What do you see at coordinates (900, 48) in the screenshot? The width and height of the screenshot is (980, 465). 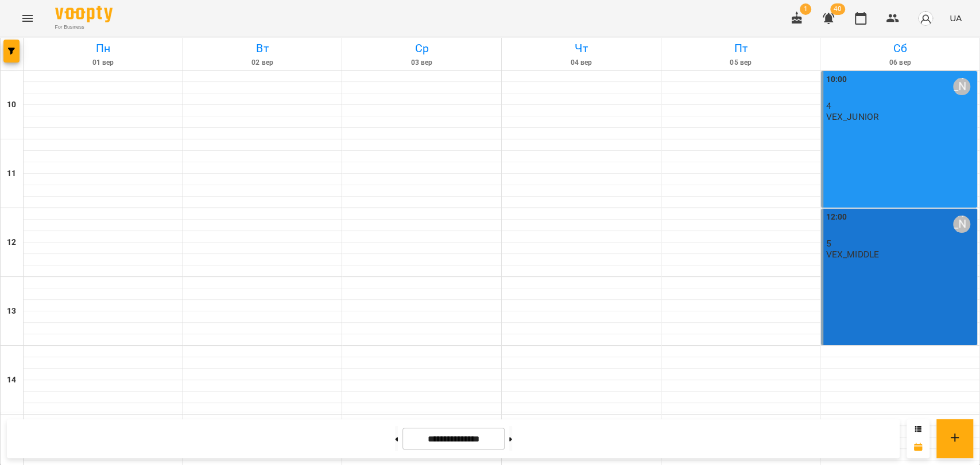 I see `h6: Сб` at bounding box center [900, 48].